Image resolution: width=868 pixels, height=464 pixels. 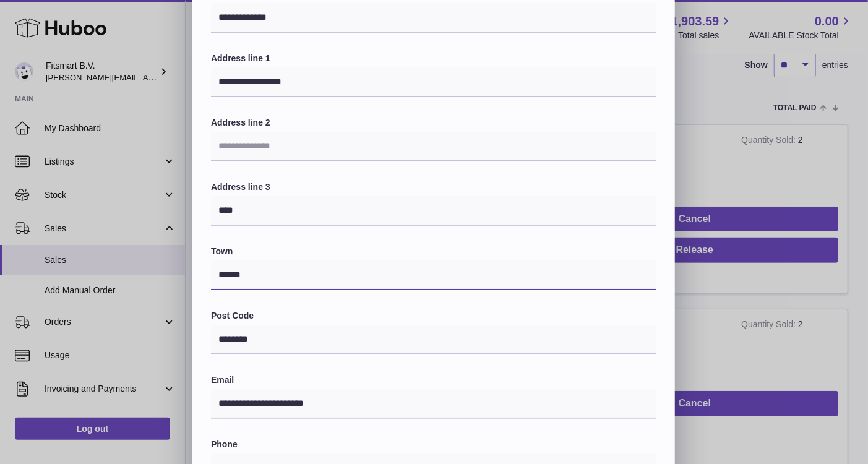 I want to click on label: Town, so click(x=434, y=251).